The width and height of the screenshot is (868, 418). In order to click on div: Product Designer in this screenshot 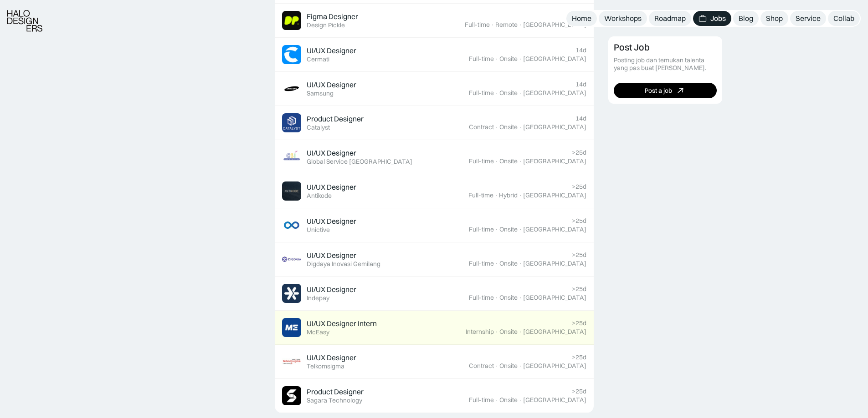, I will do `click(335, 119)`.